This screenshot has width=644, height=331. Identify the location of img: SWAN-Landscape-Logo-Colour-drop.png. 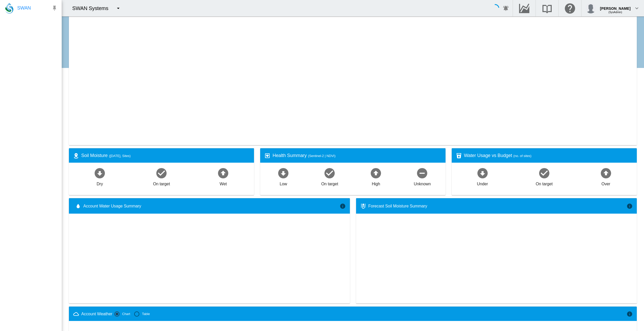
(9, 8).